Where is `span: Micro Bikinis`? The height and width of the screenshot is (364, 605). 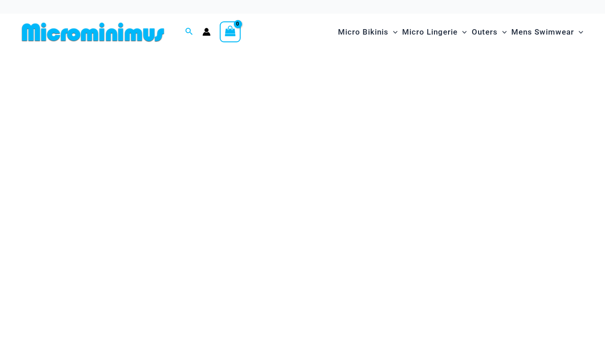
span: Micro Bikinis is located at coordinates (363, 32).